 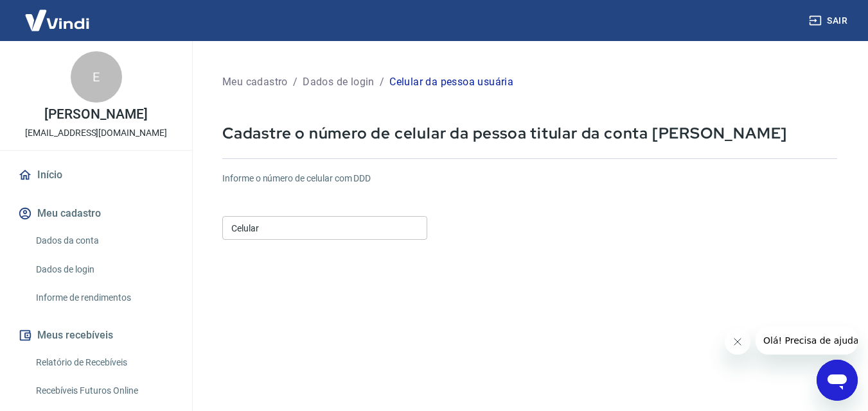 What do you see at coordinates (829, 20) in the screenshot?
I see `button: Sair` at bounding box center [829, 20].